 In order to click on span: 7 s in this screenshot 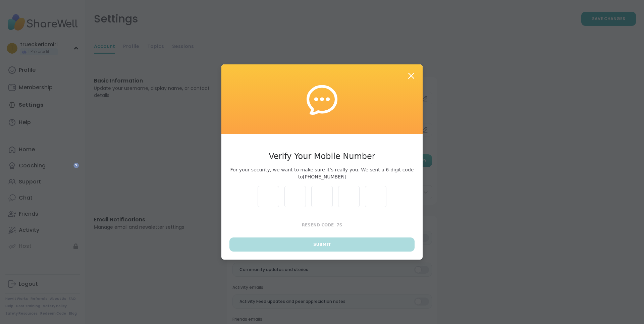, I will do `click(339, 225)`.